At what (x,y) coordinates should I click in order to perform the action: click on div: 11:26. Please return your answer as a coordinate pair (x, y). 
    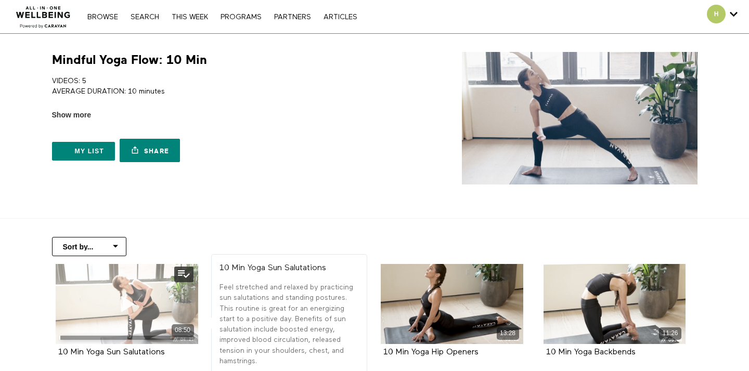
    Looking at the image, I should click on (670, 333).